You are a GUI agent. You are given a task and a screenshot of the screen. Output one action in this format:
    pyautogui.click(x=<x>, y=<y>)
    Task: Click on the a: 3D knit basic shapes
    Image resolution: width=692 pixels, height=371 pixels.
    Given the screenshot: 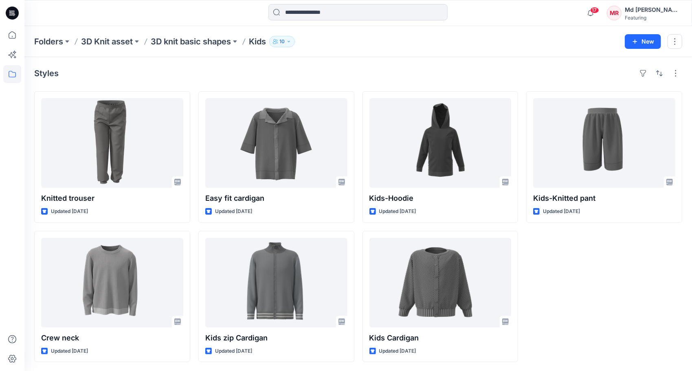 What is the action you would take?
    pyautogui.click(x=190, y=42)
    